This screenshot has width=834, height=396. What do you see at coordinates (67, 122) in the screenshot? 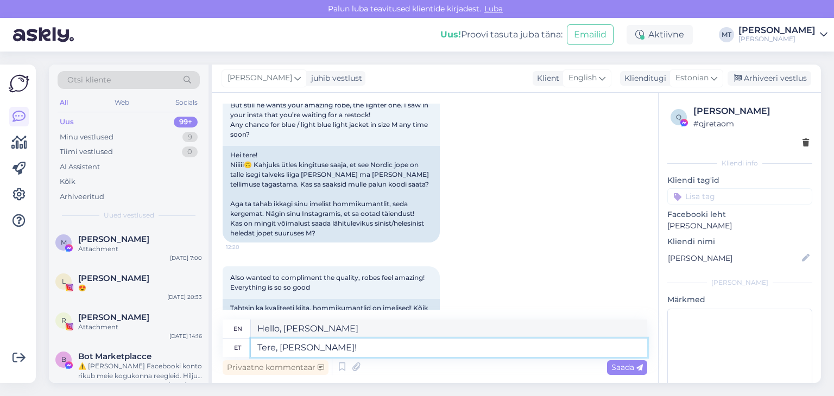
I see `div: Uus` at bounding box center [67, 122].